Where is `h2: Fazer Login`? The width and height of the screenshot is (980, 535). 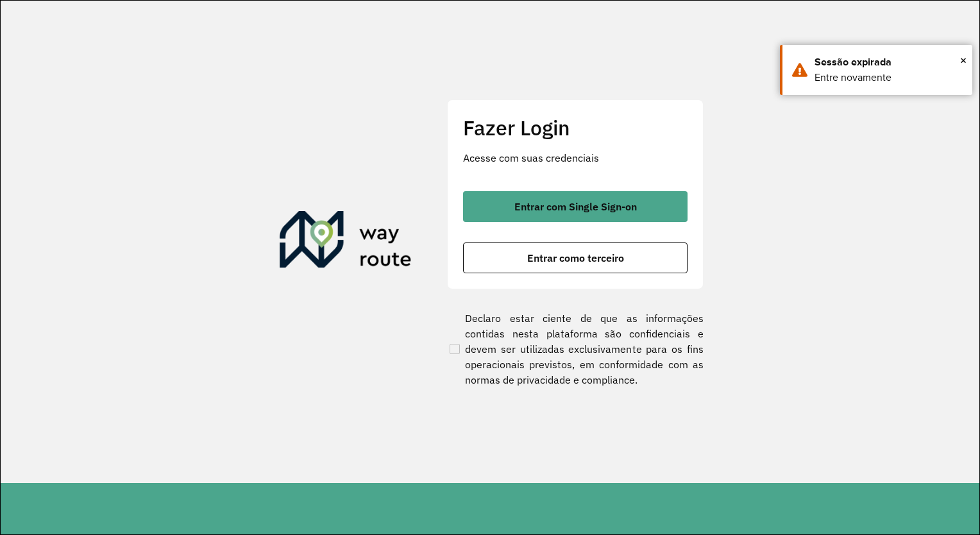 h2: Fazer Login is located at coordinates (576, 128).